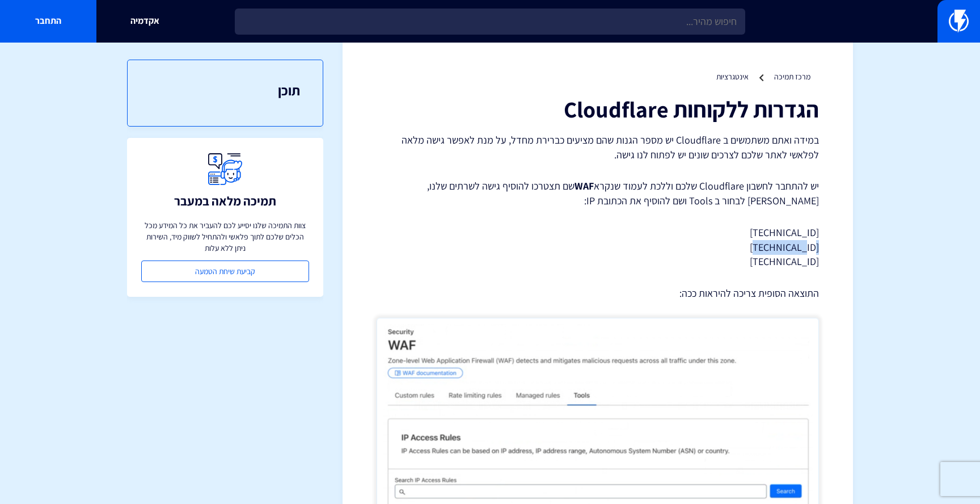 The height and width of the screenshot is (504, 980). What do you see at coordinates (598, 147) in the screenshot?
I see `p: במידה ואתם משתמשים ב Cloudflare יש מספר הגנות שהם מציעים כברירת מחדל, על מנת לאפשר גישה מלאה לפלא...` at bounding box center [598, 147].